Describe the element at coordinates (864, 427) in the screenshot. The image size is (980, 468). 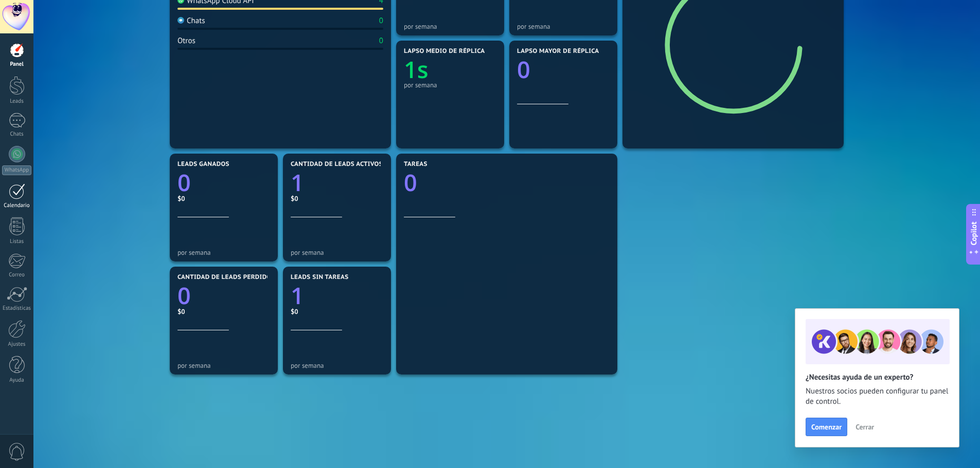
I see `button: Cerrar` at that location.